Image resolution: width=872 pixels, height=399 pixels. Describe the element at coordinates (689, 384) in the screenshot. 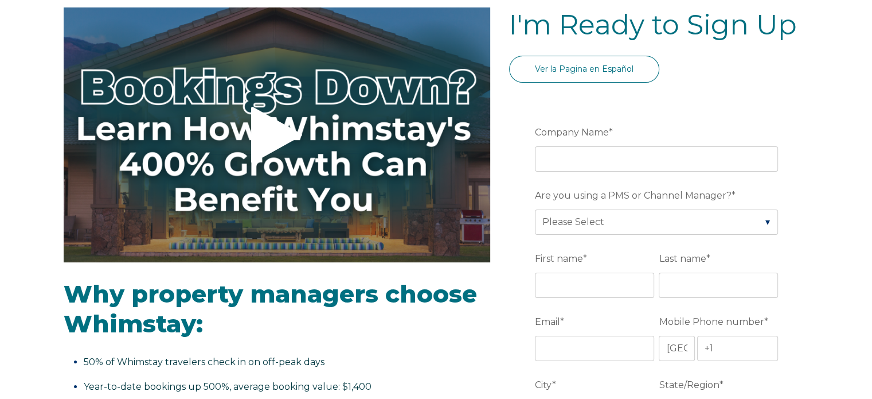

I see `span: State/Region` at that location.